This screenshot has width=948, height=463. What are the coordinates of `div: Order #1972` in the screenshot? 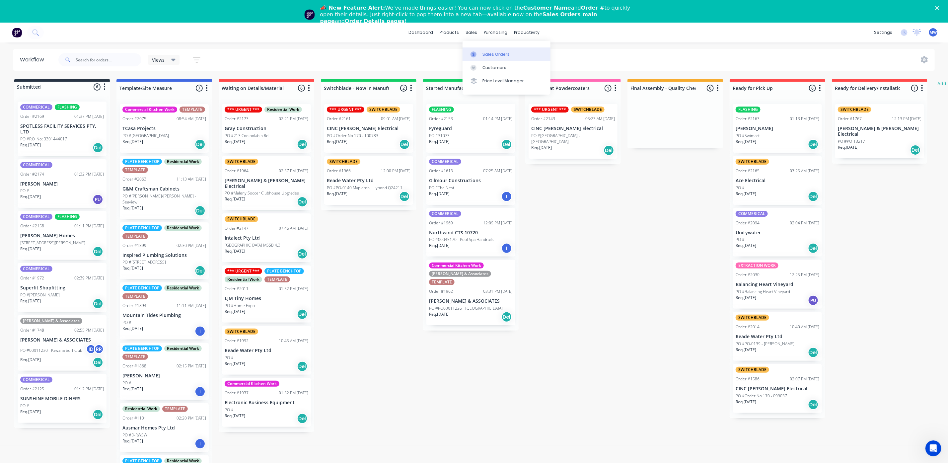 It's located at (32, 278).